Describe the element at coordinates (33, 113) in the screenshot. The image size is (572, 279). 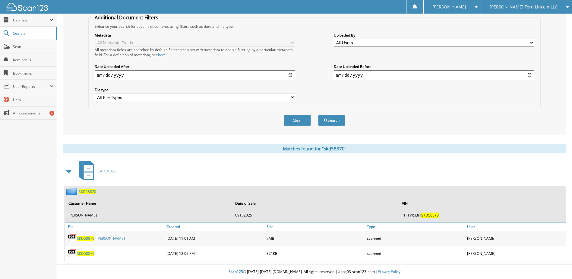
I see `span: Announcements` at that location.